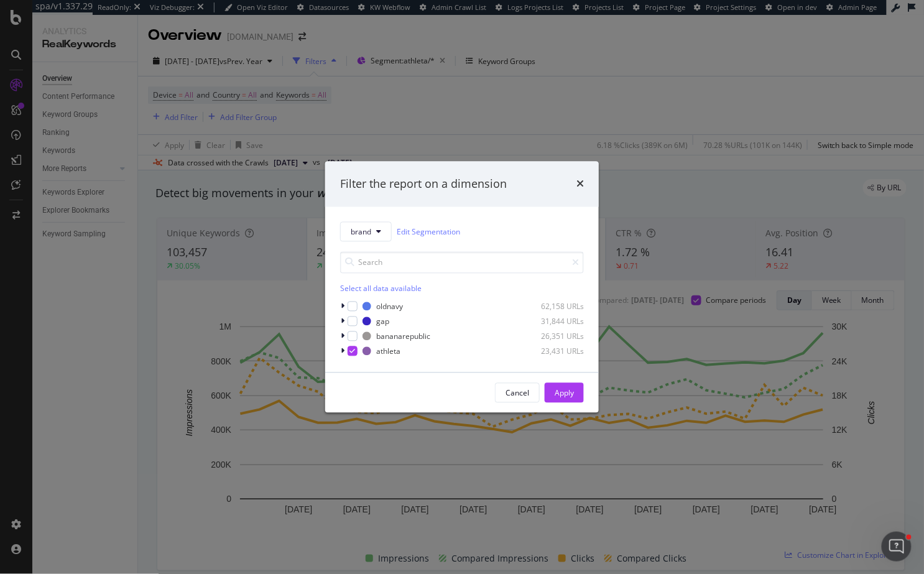  What do you see at coordinates (554, 321) in the screenshot?
I see `div: 31,844 URLs` at bounding box center [554, 321].